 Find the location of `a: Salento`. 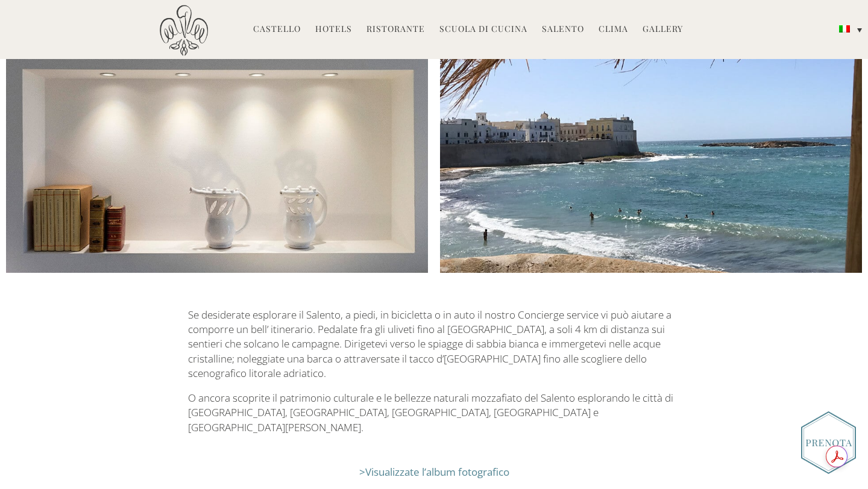

a: Salento is located at coordinates (563, 29).